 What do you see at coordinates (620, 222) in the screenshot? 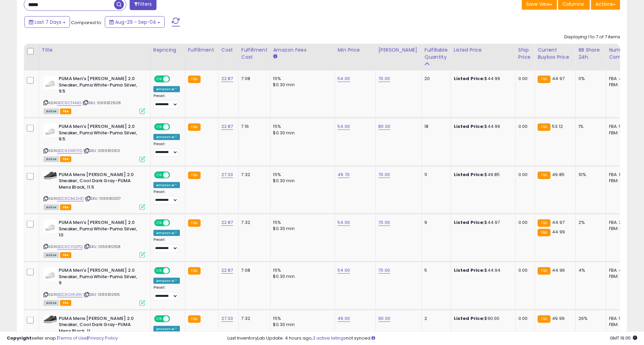
I see `div: FBA: 2` at bounding box center [620, 222].